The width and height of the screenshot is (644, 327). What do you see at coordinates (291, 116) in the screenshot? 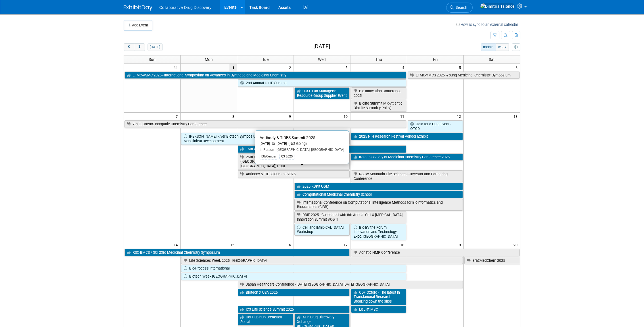
I see `span: 9` at bounding box center [291, 116].